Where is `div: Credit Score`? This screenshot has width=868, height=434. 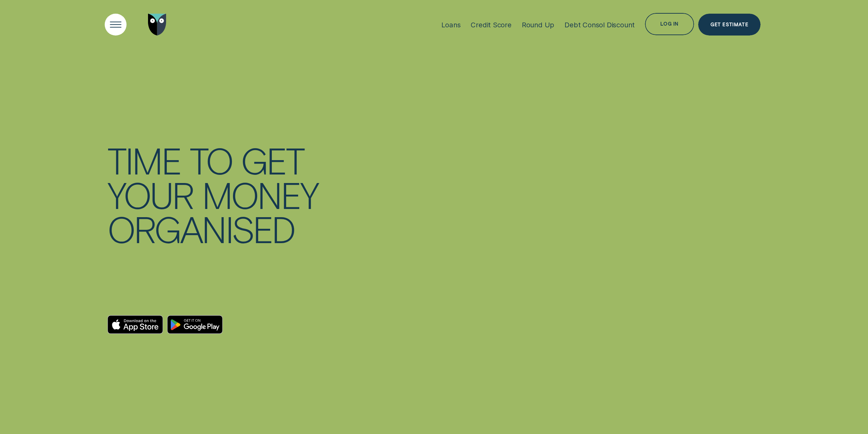 div: Credit Score is located at coordinates (491, 24).